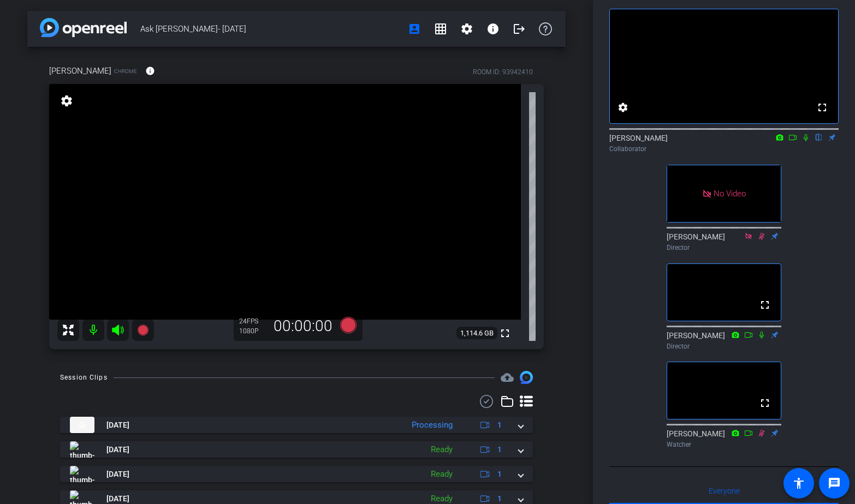 This screenshot has height=504, width=855. I want to click on div: Collaborator, so click(724, 149).